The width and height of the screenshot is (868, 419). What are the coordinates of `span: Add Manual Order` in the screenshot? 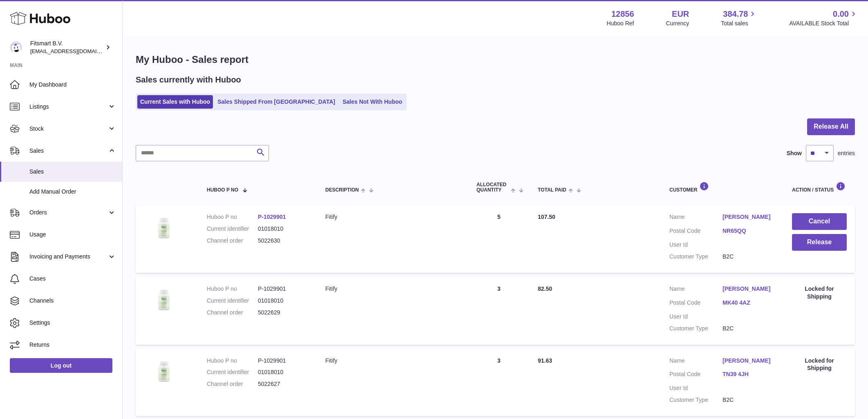 It's located at (73, 192).